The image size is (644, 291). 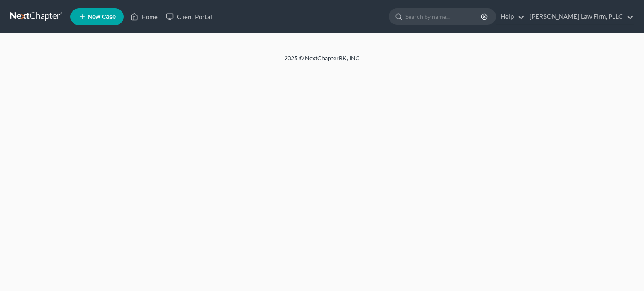 I want to click on a: Home, so click(x=144, y=17).